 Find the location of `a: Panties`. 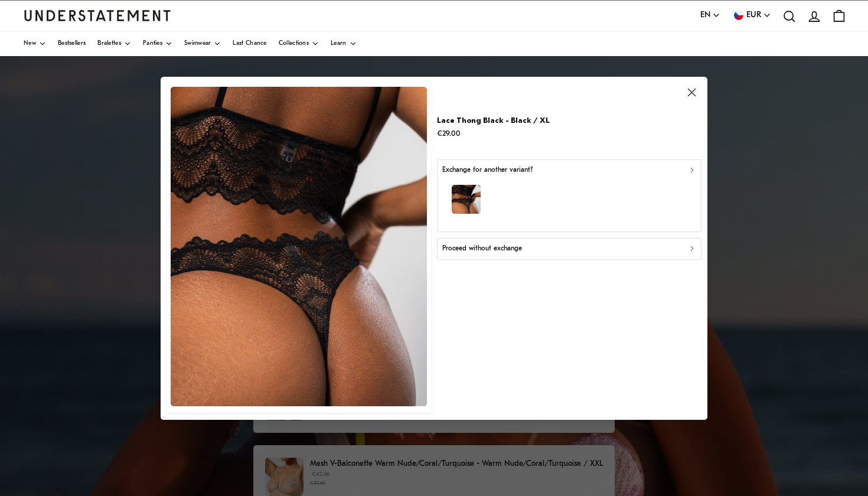

a: Panties is located at coordinates (158, 43).